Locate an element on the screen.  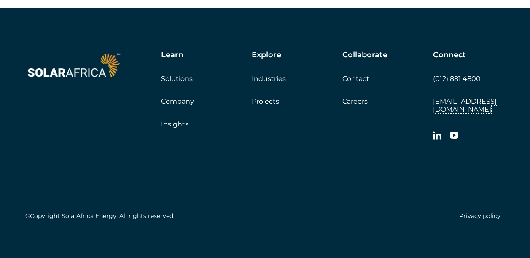
h5: Explore is located at coordinates (266, 55).